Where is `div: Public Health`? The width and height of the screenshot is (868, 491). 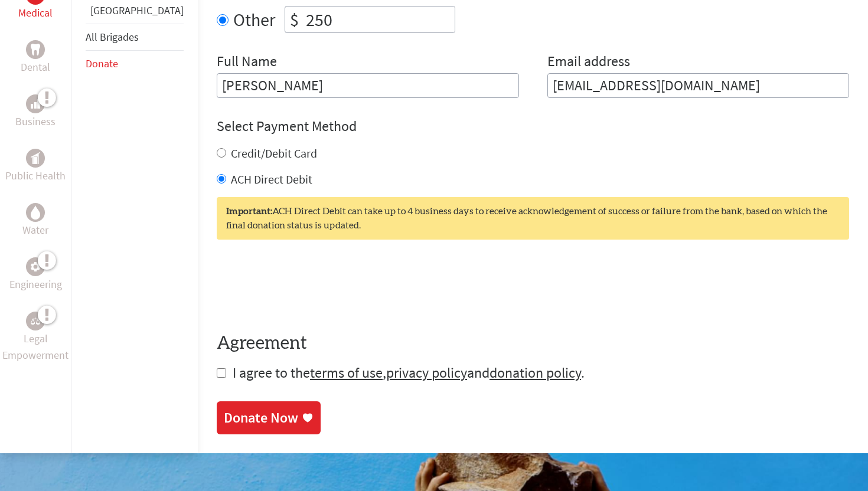
div: Public Health is located at coordinates (35, 158).